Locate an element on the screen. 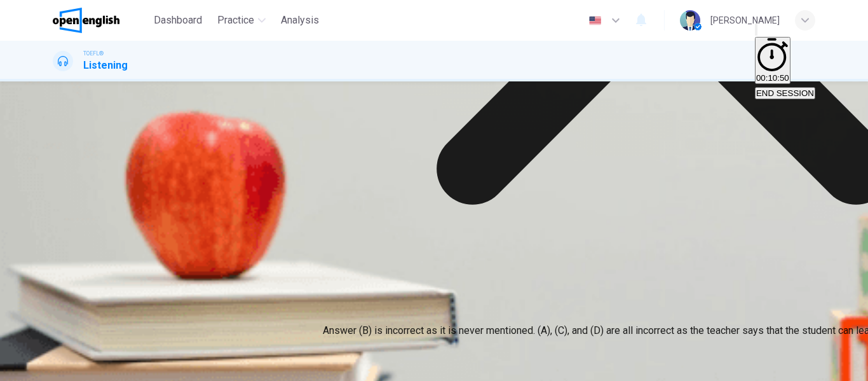  img: OpenEnglish logo is located at coordinates (86, 21).